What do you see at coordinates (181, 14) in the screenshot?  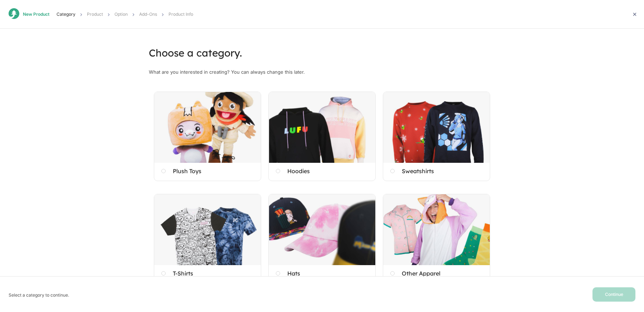 I see `span: Product Info` at bounding box center [181, 14].